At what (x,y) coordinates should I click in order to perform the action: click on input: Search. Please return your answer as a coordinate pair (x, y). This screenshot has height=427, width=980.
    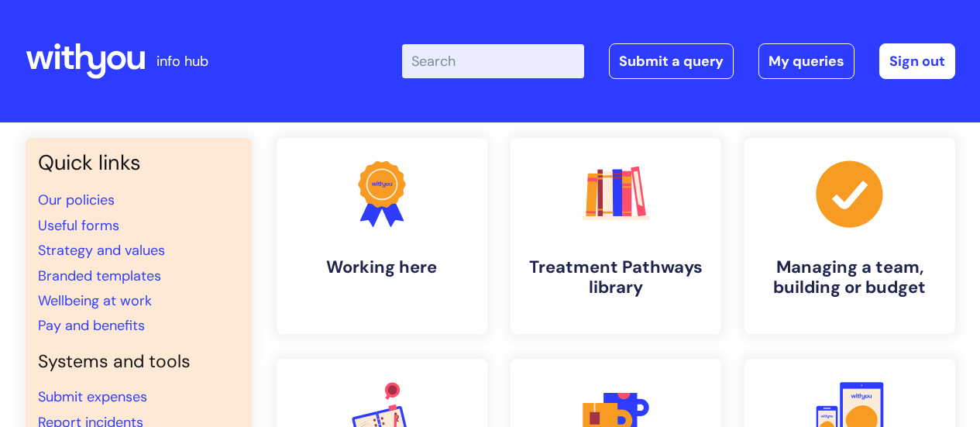
    Looking at the image, I should click on (493, 61).